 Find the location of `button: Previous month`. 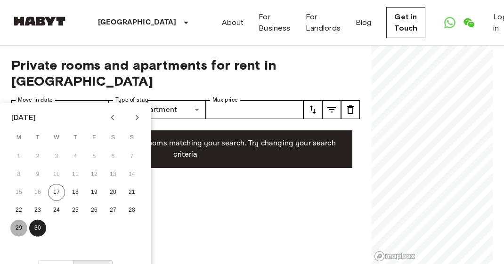

button: Previous month is located at coordinates (113, 118).